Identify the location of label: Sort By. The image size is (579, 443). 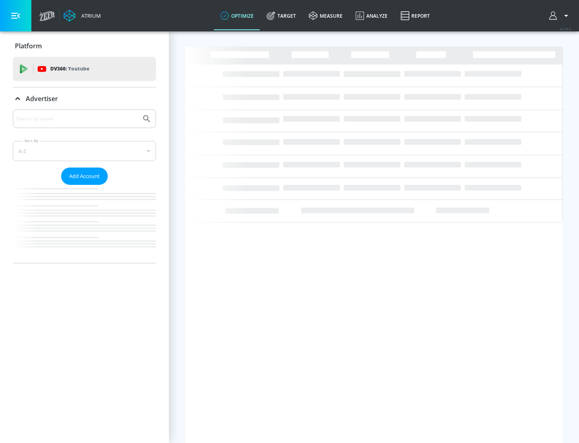
(31, 140).